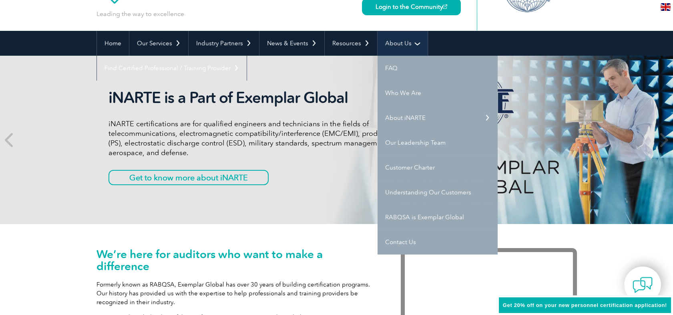 Image resolution: width=673 pixels, height=315 pixels. What do you see at coordinates (224, 43) in the screenshot?
I see `a: Industry Partners` at bounding box center [224, 43].